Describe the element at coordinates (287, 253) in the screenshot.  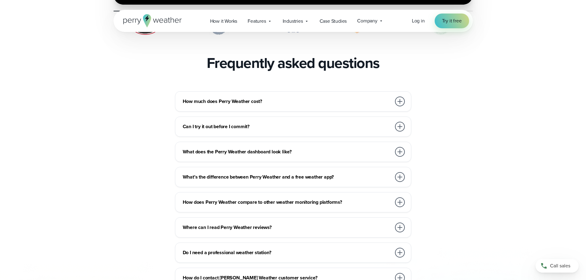
I see `h3: Do I need a professional weather station?` at that location.